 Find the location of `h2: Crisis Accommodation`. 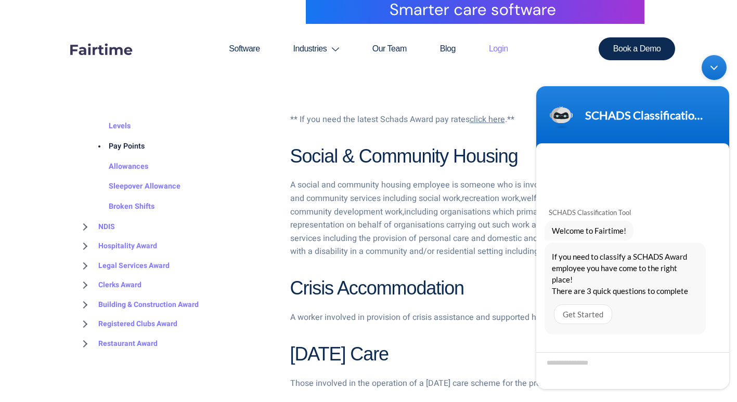

h2: Crisis Accommodation is located at coordinates (475, 289).